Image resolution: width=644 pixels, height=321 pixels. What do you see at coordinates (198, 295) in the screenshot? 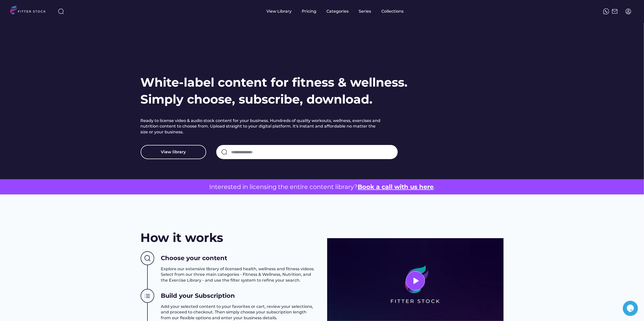
I see `h3: Build your Subscription` at bounding box center [198, 295].